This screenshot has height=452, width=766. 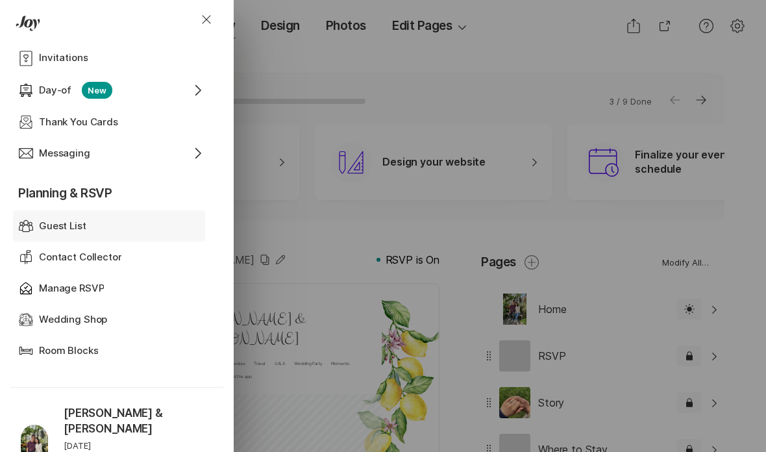 I want to click on a: Moments, so click(x=702, y=190).